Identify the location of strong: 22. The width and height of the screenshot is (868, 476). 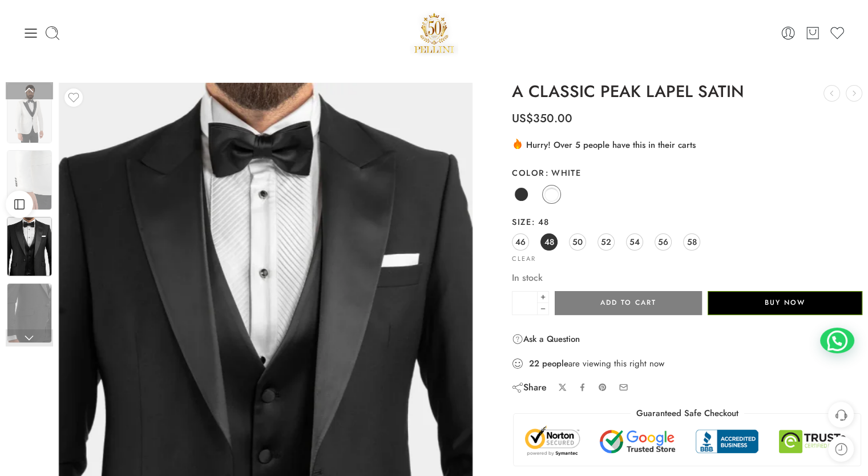
(534, 364).